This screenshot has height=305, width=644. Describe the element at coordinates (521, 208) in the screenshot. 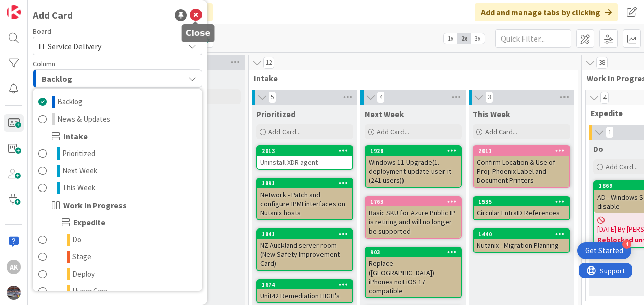

I see `div: 1535Circular EntraID References` at that location.